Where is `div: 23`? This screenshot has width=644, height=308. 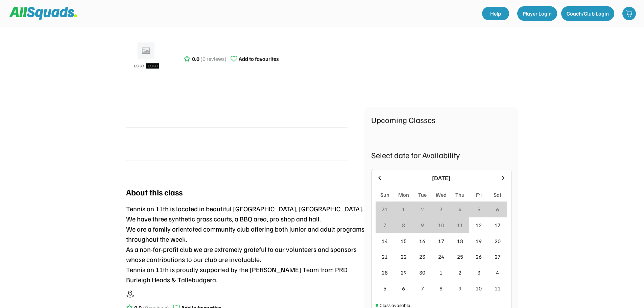 div: 23 is located at coordinates (422, 257).